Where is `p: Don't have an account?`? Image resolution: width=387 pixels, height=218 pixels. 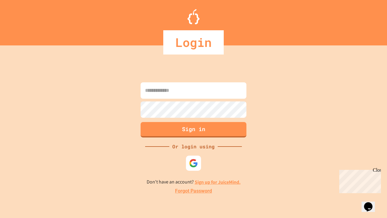 p: Don't have an account? is located at coordinates (193, 182).